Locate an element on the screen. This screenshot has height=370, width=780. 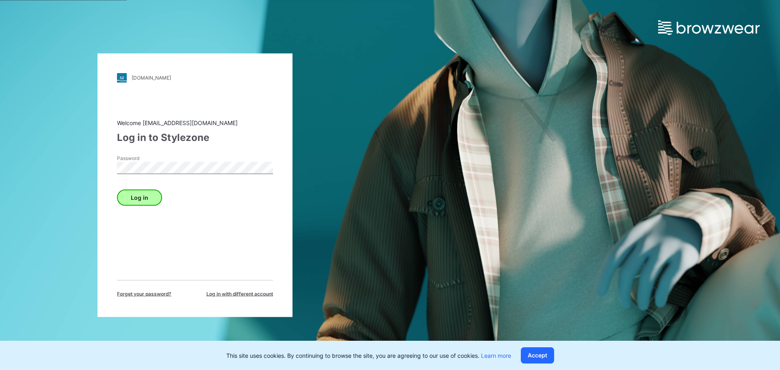
p: This site uses cookies. By continuing to browse the site, you are agreeing to our use of cookies. is located at coordinates (369, 356).